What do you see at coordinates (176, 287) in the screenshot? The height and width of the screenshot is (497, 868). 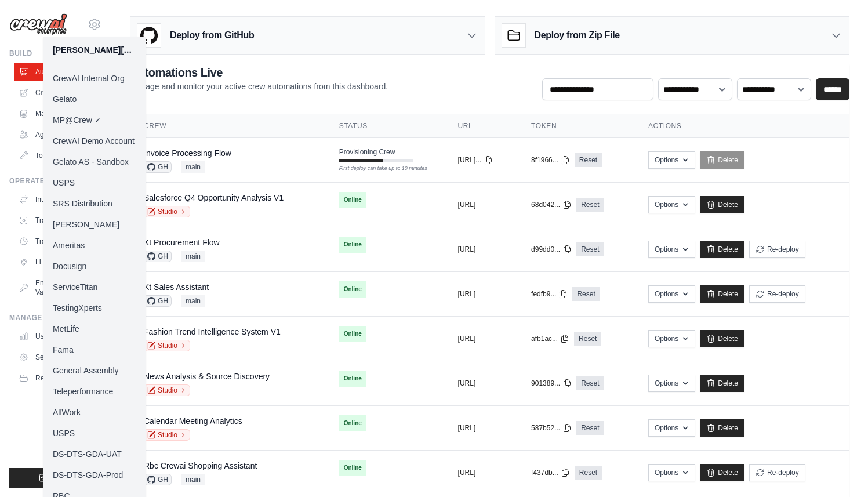 I see `a: Kt Sales Assistant` at bounding box center [176, 287].